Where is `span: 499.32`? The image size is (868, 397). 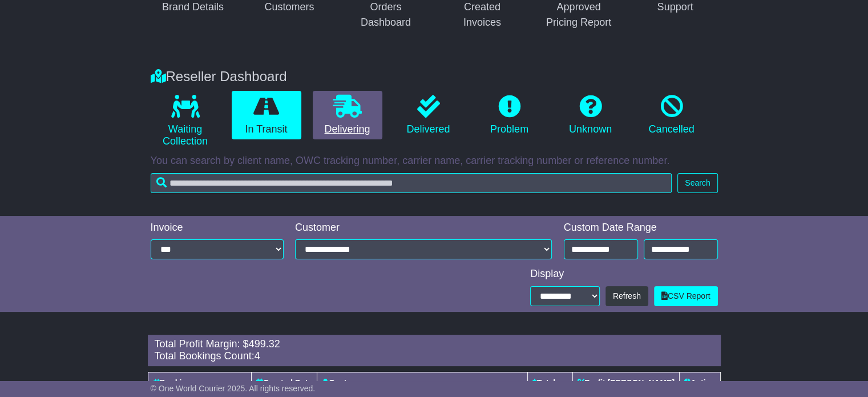 span: 499.32 is located at coordinates (264, 344).